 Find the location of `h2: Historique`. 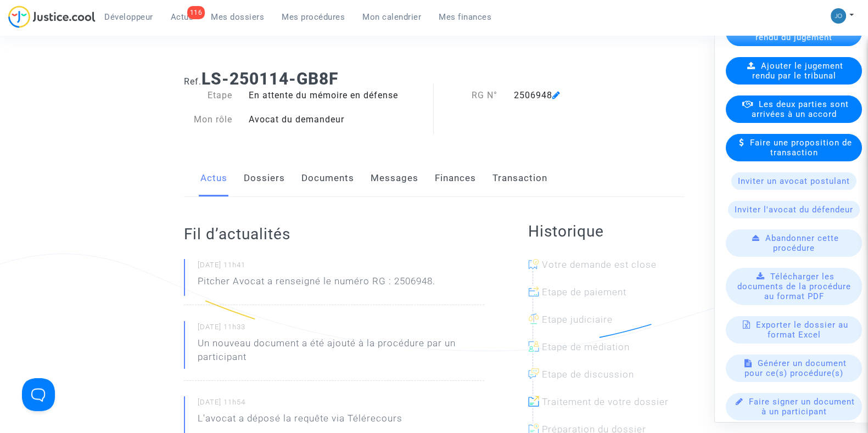

h2: Historique is located at coordinates (606, 231).